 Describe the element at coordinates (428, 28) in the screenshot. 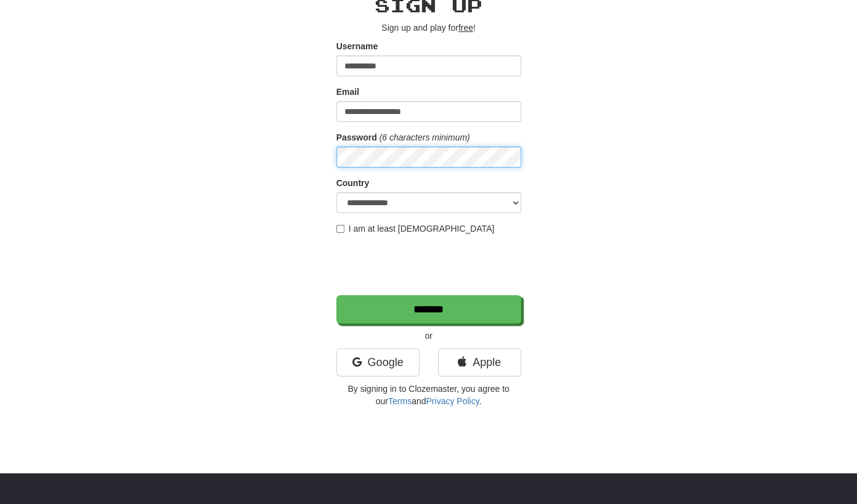

I see `p: Sign up and play for !` at that location.